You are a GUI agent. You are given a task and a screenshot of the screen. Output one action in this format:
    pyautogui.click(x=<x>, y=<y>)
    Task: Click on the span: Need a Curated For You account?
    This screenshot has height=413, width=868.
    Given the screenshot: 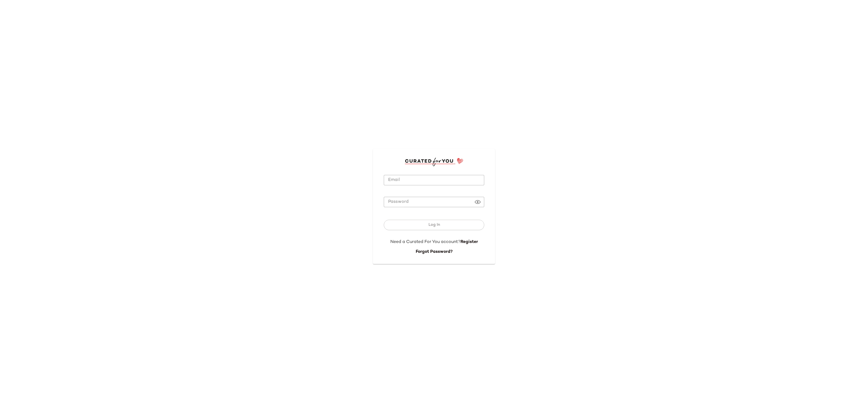 What is the action you would take?
    pyautogui.click(x=425, y=242)
    